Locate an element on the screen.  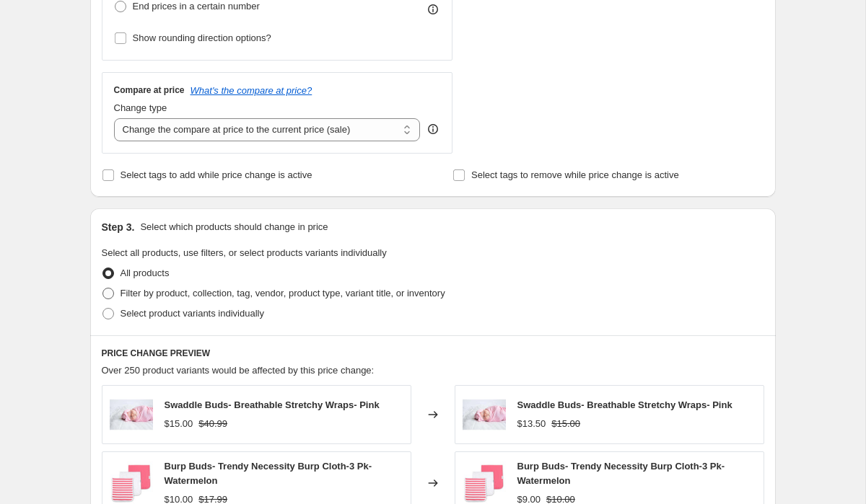
span: Select all products, use filters, or select products variants individually is located at coordinates (244, 253).